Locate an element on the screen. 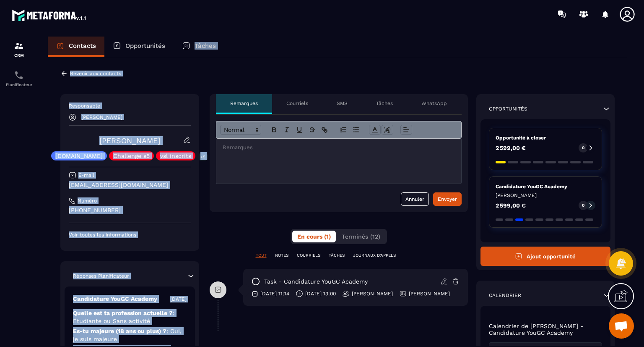 This screenshot has width=644, height=347. button: Envoyer is located at coordinates (448, 199).